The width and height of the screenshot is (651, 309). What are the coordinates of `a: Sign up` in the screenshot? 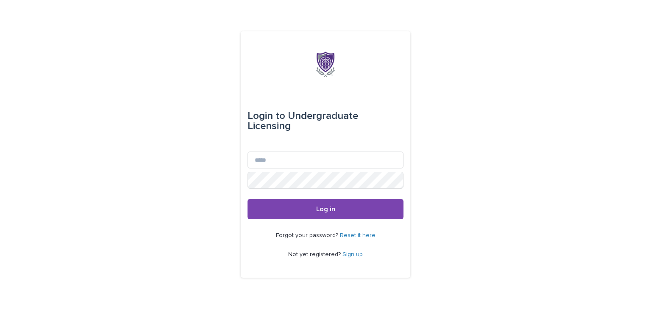 It's located at (353, 255).